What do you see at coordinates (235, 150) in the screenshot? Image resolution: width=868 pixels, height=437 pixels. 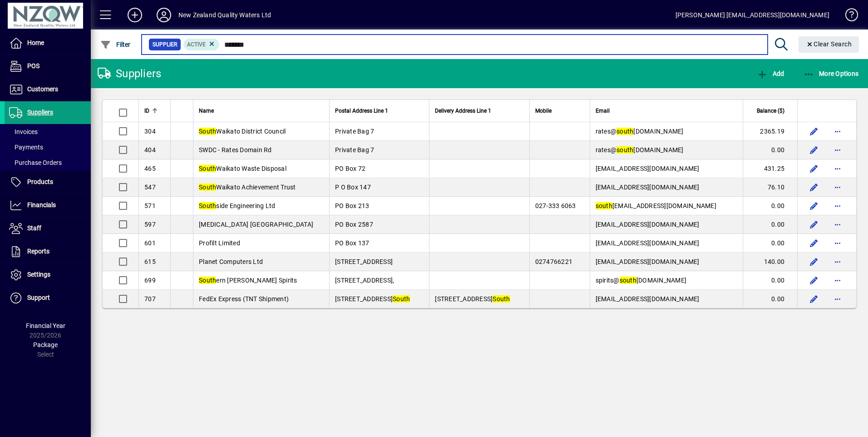 I see `span: SWDC - Rates Domain Rd` at bounding box center [235, 150].